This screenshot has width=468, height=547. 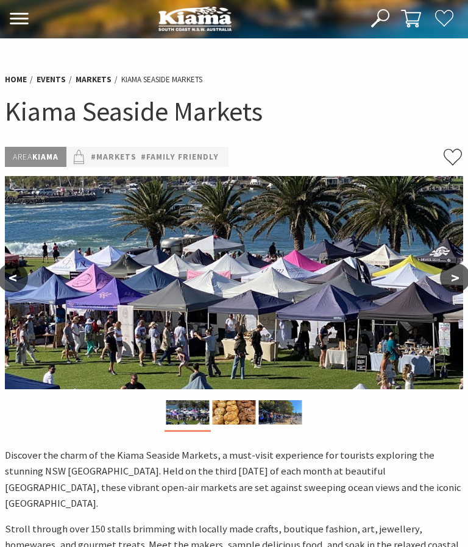 I want to click on a: #Markets, so click(x=113, y=156).